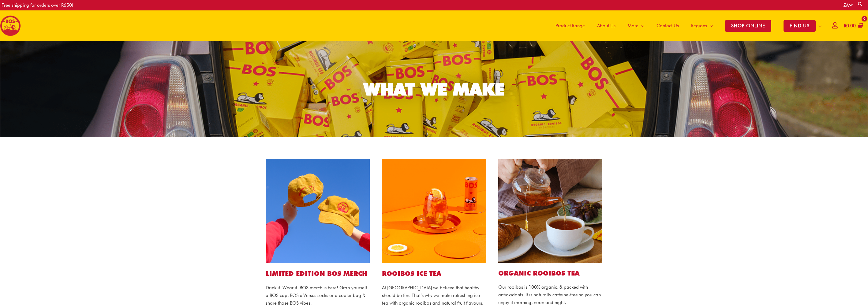 The image size is (868, 308). I want to click on a: About Us, so click(606, 26).